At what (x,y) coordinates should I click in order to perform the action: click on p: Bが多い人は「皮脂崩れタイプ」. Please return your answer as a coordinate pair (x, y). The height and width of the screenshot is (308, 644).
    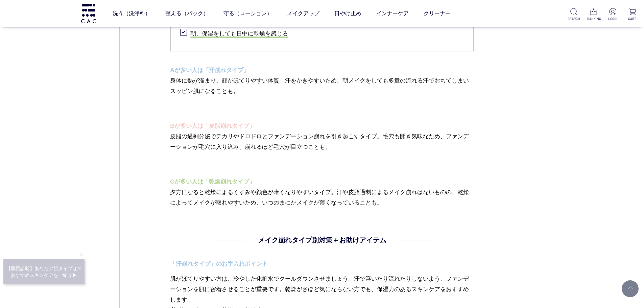
    Looking at the image, I should click on (322, 126).